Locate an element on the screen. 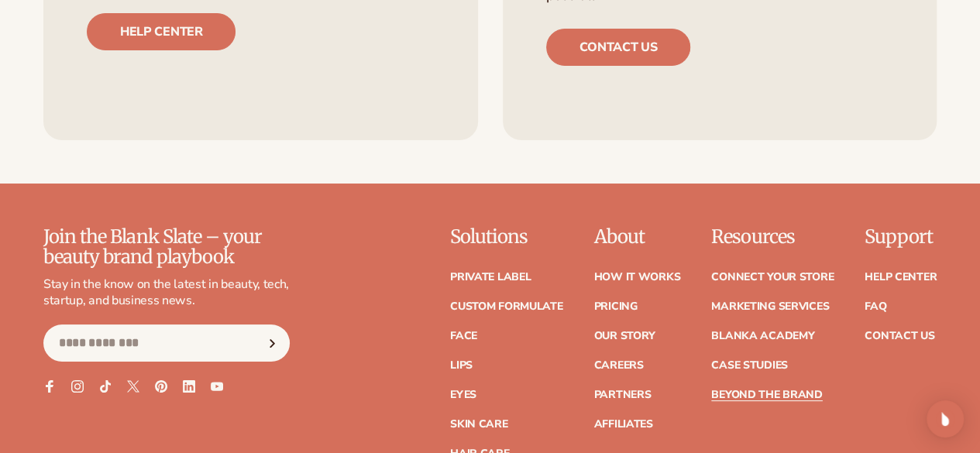 This screenshot has height=453, width=980. p: Join the Blank Slate – your beauty brand playbook is located at coordinates (166, 247).